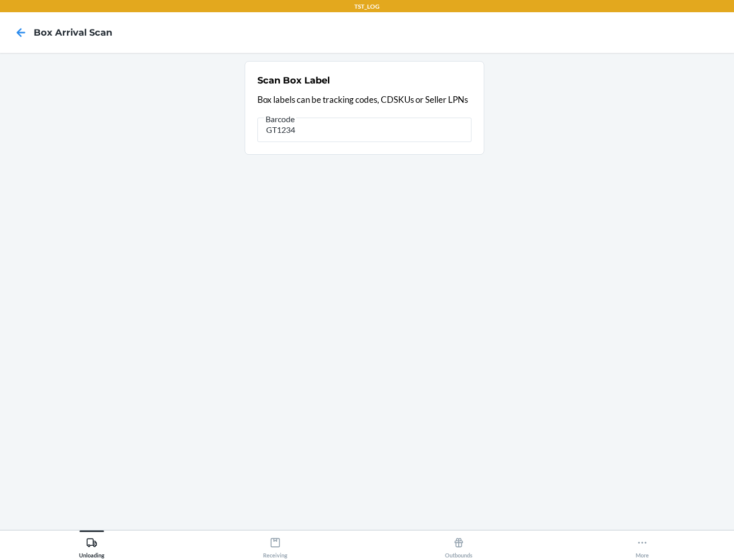 Image resolution: width=734 pixels, height=560 pixels. What do you see at coordinates (364, 130) in the screenshot?
I see `input: Barcode` at bounding box center [364, 130].